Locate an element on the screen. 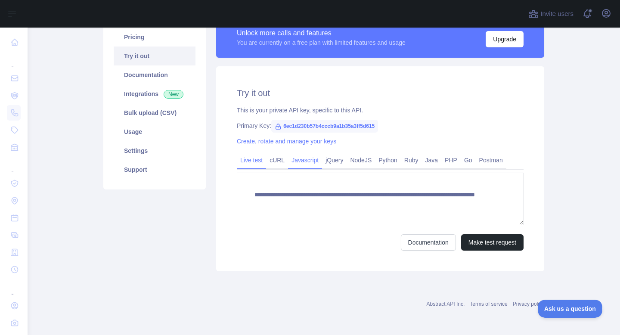 The image size is (620, 335). a: Java is located at coordinates (432, 160).